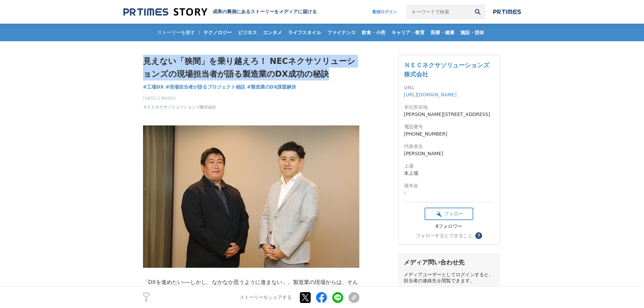  What do you see at coordinates (444, 235) in the screenshot?
I see `div: フォローするとできること` at bounding box center [444, 235].